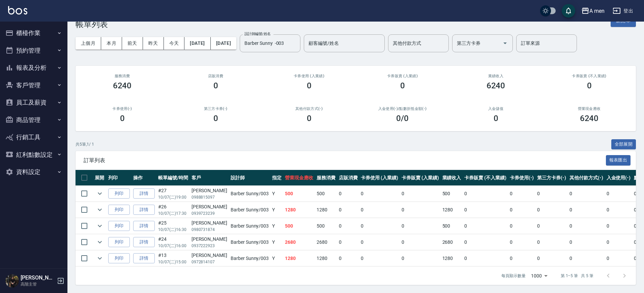  I want to click on h2: 店販消費, so click(215, 76).